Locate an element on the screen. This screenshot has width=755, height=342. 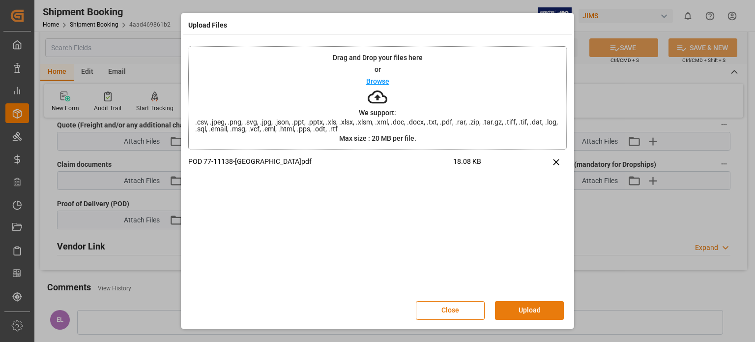
h4: Upload Files is located at coordinates (207, 25).